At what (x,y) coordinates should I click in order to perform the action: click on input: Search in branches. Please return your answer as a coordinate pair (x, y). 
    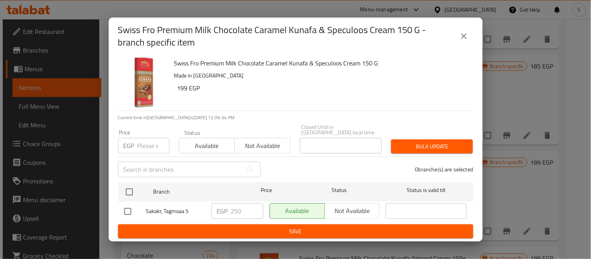
    Looking at the image, I should click on (180, 169).